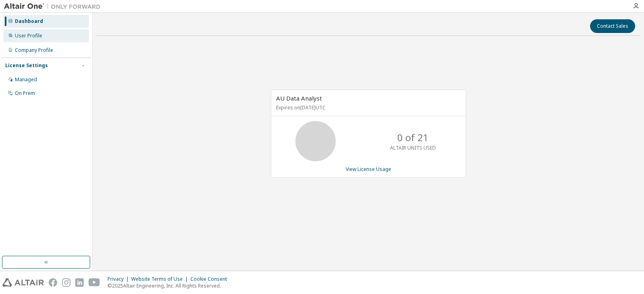 This screenshot has width=644, height=294. I want to click on div: Cookie Consent, so click(211, 279).